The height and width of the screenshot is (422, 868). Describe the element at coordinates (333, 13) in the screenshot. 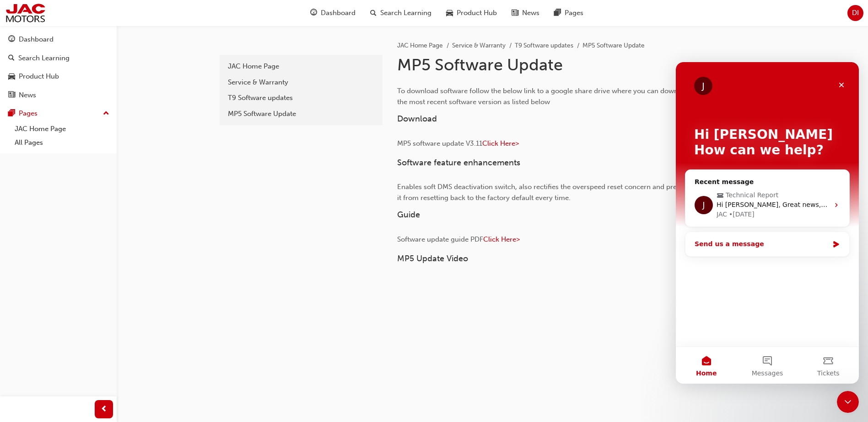

I see `a: guage-iconDashboard` at that location.